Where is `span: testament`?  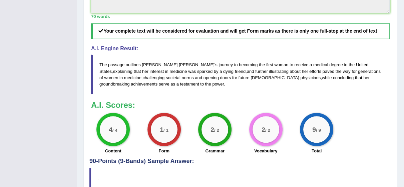
span: testament is located at coordinates (189, 84).